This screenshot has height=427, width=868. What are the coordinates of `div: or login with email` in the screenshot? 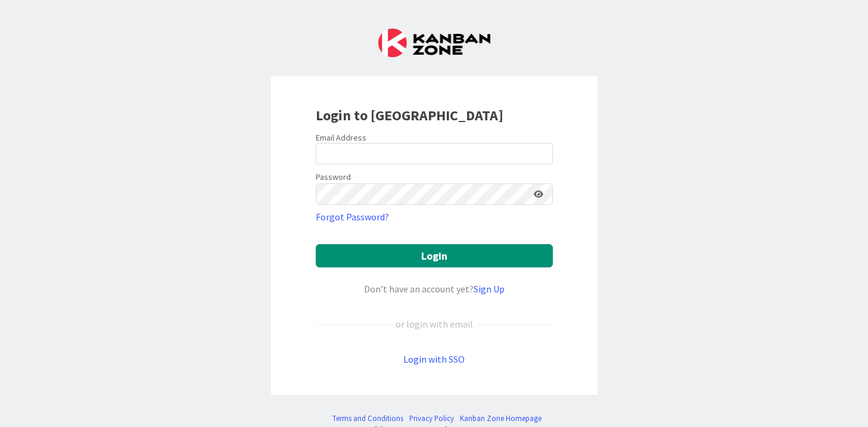 It's located at (434, 324).